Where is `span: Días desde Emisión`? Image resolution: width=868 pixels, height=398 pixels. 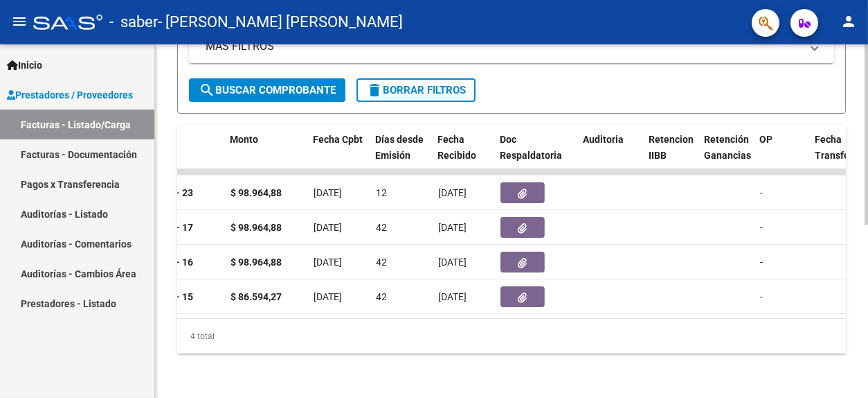 span: Días desde Emisión is located at coordinates (399, 147).